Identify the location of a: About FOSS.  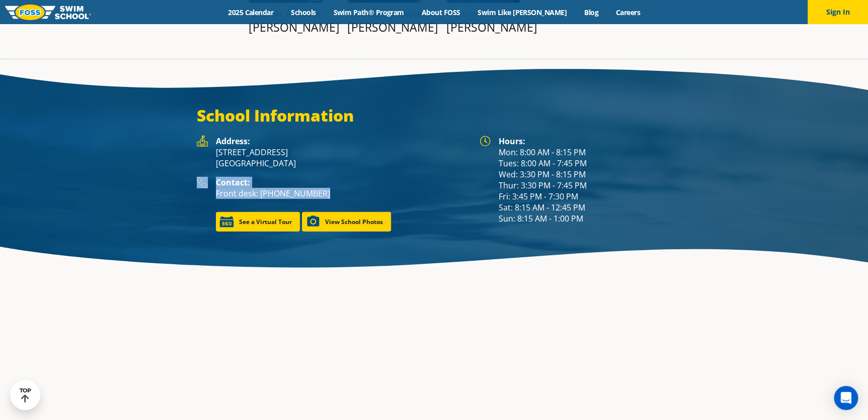
(440, 12).